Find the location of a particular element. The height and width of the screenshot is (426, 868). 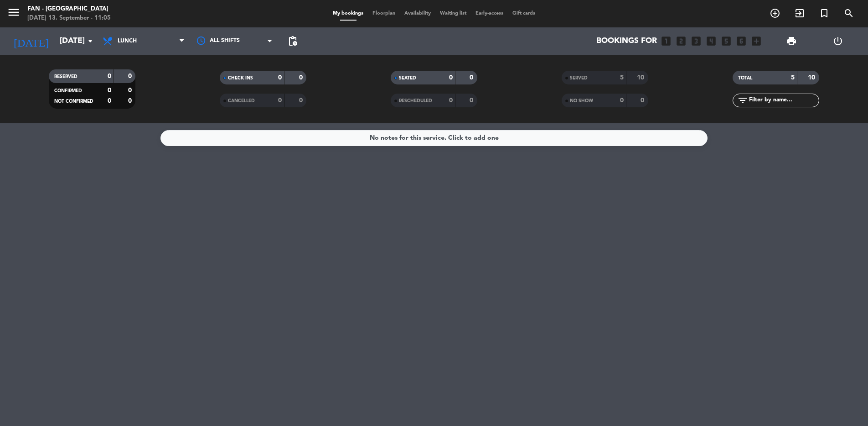

span: print is located at coordinates (792, 41).